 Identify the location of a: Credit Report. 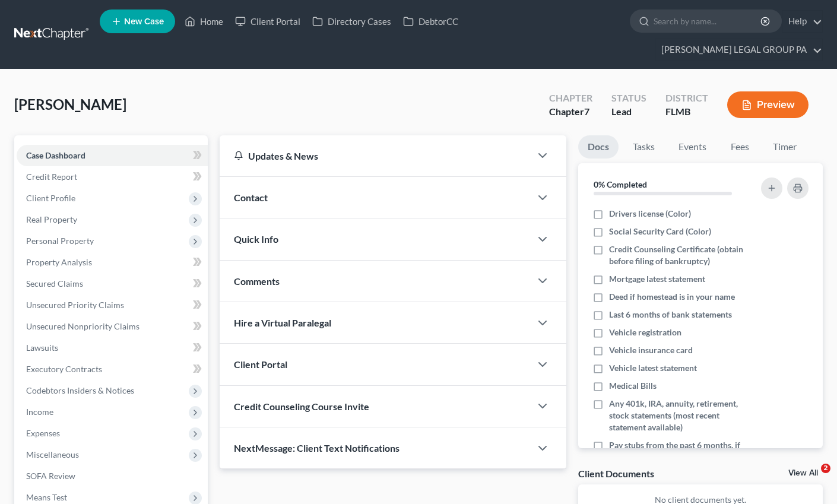
(112, 177).